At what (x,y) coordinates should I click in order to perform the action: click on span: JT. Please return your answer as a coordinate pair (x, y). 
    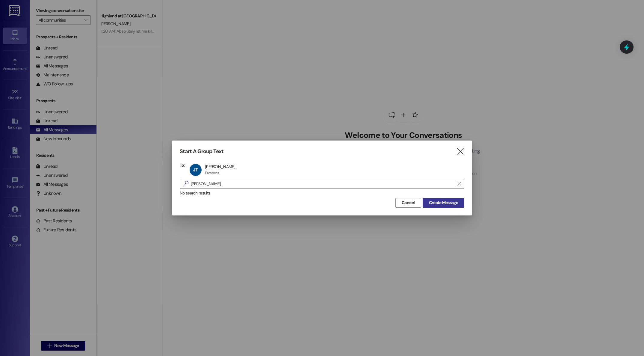
    Looking at the image, I should click on (195, 170).